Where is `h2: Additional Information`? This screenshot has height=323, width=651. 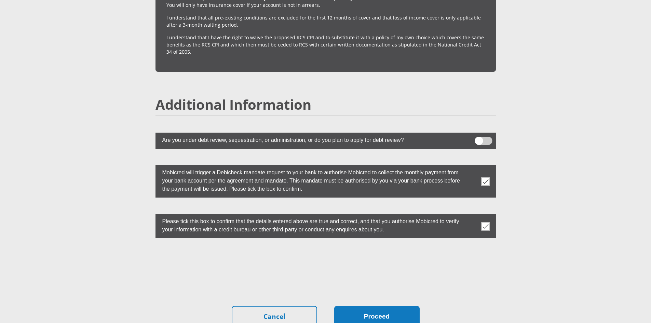
h2: Additional Information is located at coordinates (326, 105).